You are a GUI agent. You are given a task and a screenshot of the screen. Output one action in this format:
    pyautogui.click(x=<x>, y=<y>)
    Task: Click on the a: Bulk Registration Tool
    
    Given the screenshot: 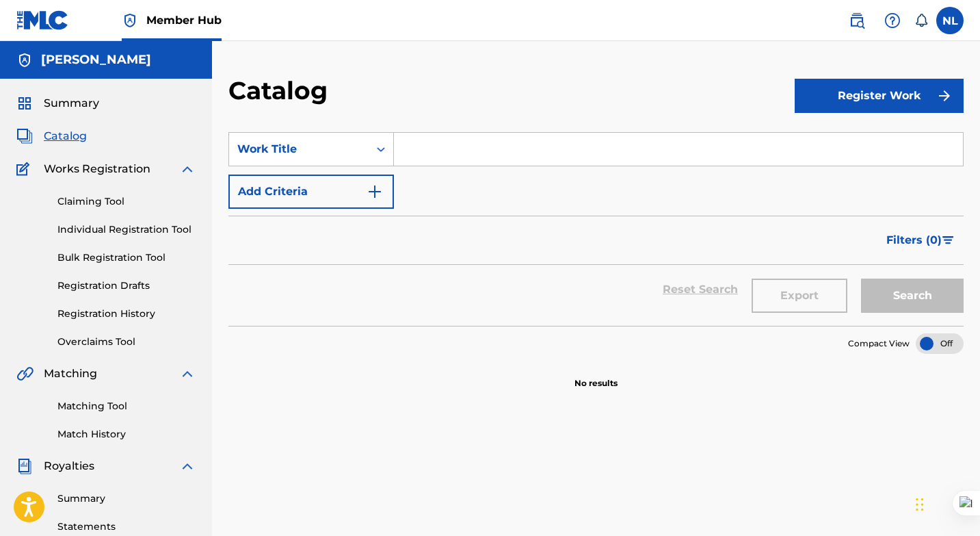 What is the action you would take?
    pyautogui.click(x=126, y=258)
    